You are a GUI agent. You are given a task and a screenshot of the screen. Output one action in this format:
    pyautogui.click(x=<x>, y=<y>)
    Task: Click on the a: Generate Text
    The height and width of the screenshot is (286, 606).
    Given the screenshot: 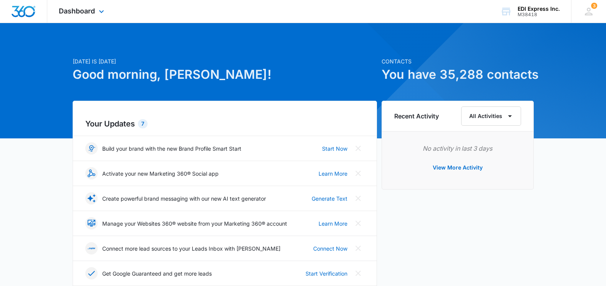 What is the action you would take?
    pyautogui.click(x=329, y=198)
    